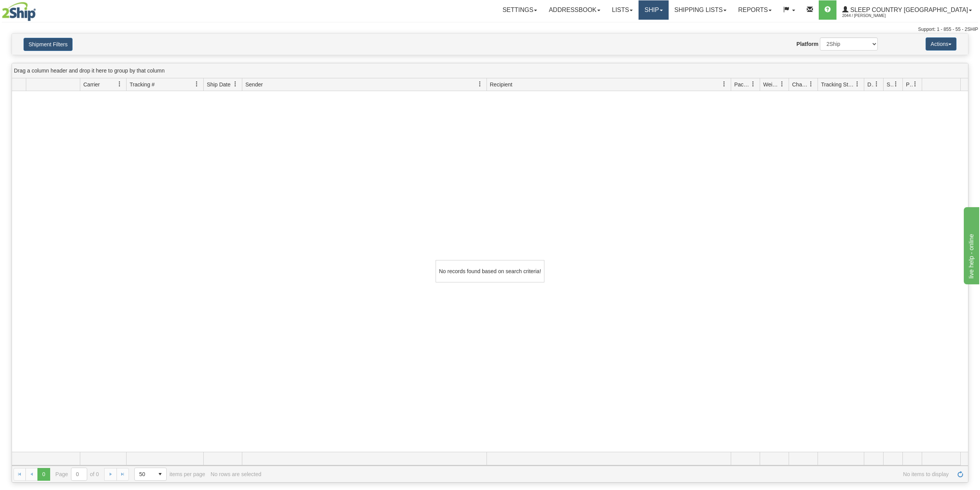  What do you see at coordinates (144, 474) in the screenshot?
I see `span: 50` at bounding box center [144, 474].